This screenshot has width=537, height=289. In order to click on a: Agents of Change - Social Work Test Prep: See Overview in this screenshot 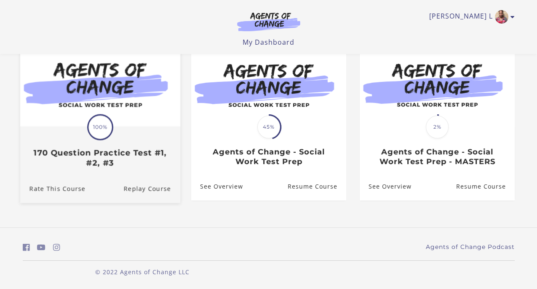, I will do `click(217, 186)`.